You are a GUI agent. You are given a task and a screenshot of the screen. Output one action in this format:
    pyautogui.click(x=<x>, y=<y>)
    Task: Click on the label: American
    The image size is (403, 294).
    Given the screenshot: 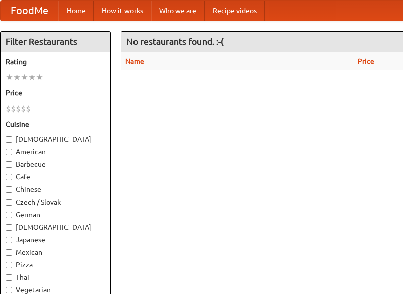 What is the action you would take?
    pyautogui.click(x=55, y=152)
    